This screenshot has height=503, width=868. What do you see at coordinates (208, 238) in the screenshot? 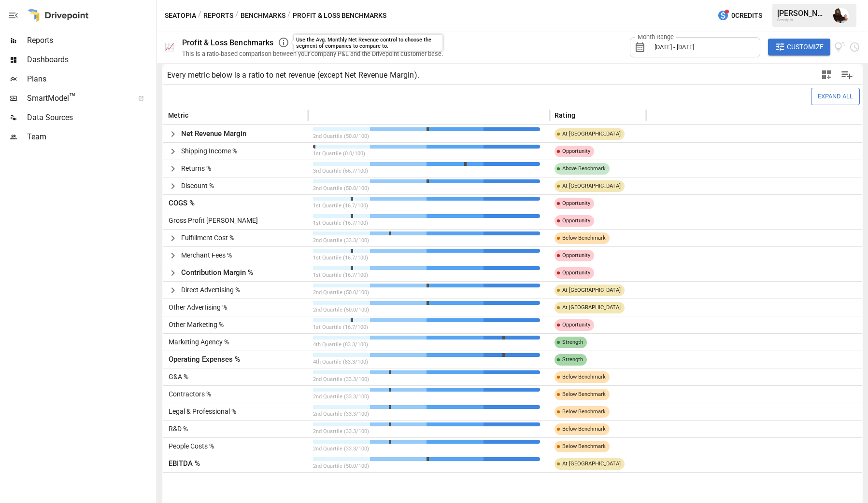
I see `span: Fulfillment Cost %` at bounding box center [208, 238].